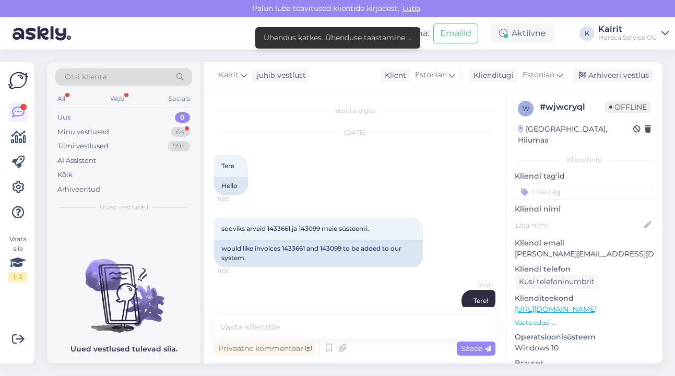 This screenshot has width=675, height=376. Describe the element at coordinates (182, 117) in the screenshot. I see `div: 0` at that location.